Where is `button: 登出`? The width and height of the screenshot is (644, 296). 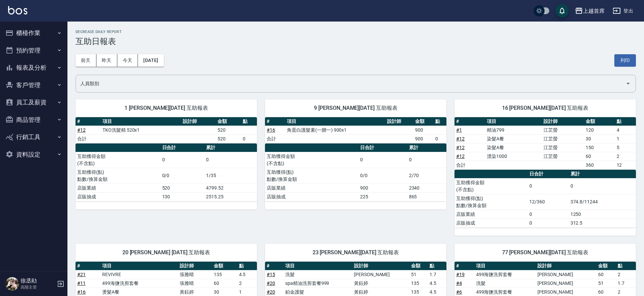 button: 登出 is located at coordinates (623, 11).